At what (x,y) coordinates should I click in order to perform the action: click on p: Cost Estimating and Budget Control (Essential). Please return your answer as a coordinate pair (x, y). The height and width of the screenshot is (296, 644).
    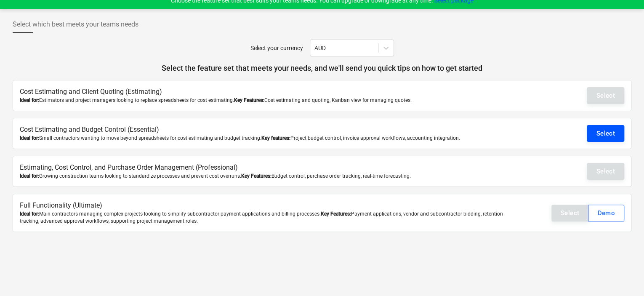
    Looking at the image, I should click on (271, 130).